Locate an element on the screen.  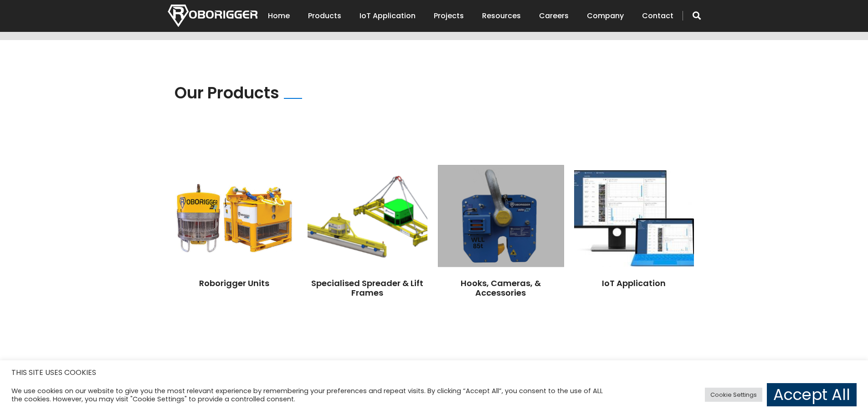
a: Hooks, Cameras, & Accessories is located at coordinates (500, 288).